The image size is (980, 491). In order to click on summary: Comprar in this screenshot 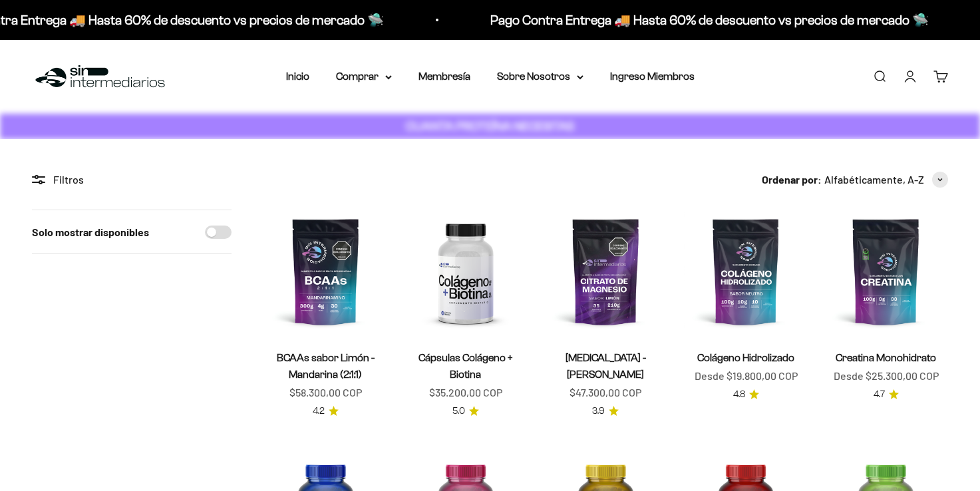, I will do `click(364, 76)`.